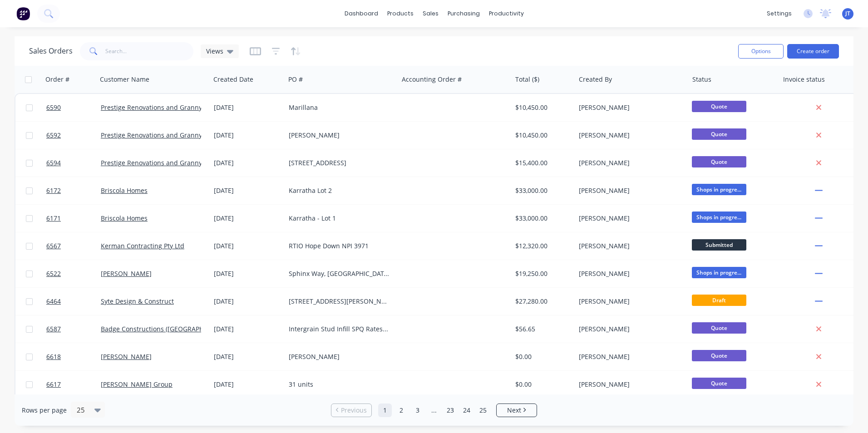  I want to click on a: 6618, so click(73, 356).